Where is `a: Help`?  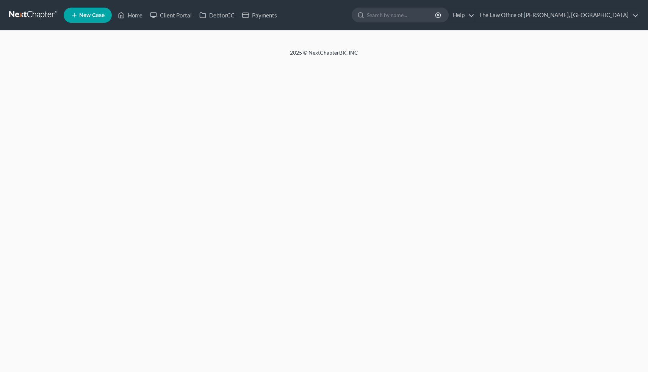 a: Help is located at coordinates (461, 15).